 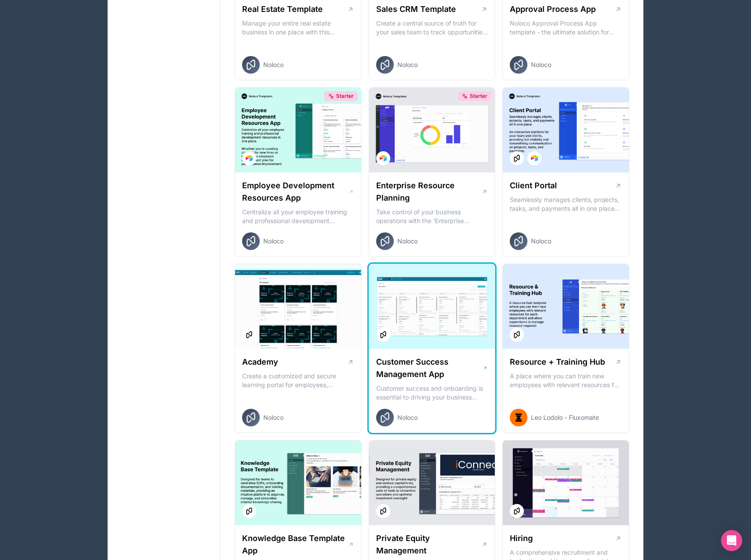 I want to click on p: Noloco Approval Process App template - the ultimate solution for managing your employee's time of..., so click(x=566, y=28).